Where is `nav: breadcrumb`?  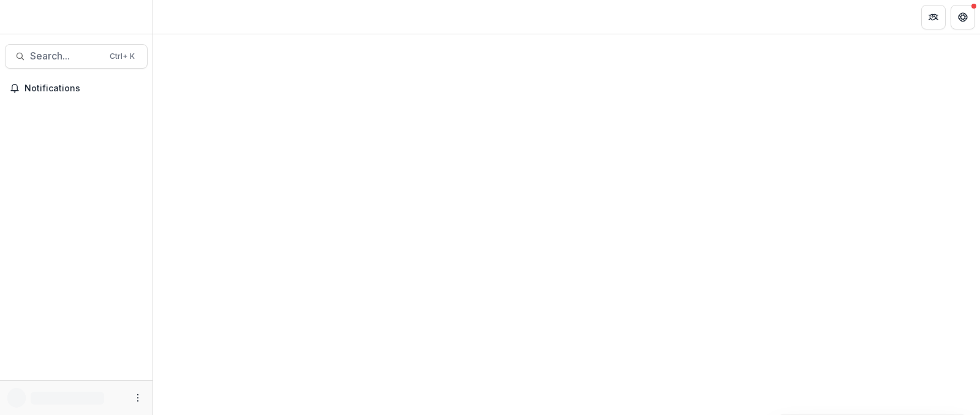 nav: breadcrumb is located at coordinates (184, 16).